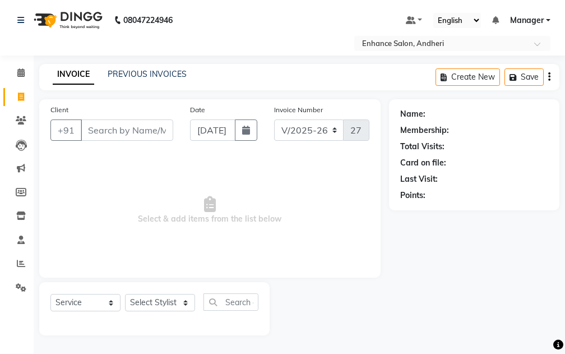 This screenshot has width=565, height=354. What do you see at coordinates (231, 301) in the screenshot?
I see `input: Search or Scan` at bounding box center [231, 301].